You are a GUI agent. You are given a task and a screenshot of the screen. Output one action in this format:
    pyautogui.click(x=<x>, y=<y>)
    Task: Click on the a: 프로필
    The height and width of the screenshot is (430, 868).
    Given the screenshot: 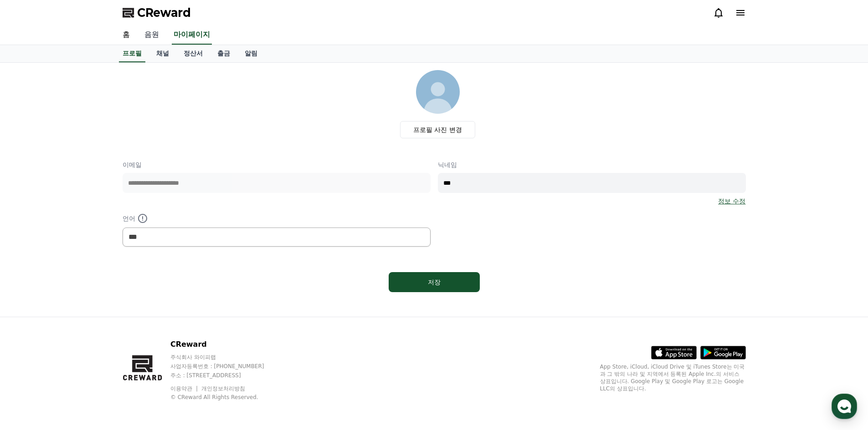 What is the action you would take?
    pyautogui.click(x=132, y=54)
    